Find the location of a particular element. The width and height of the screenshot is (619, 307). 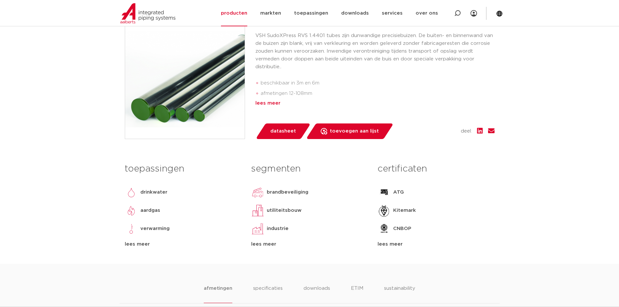

p: ATG is located at coordinates (398, 192).